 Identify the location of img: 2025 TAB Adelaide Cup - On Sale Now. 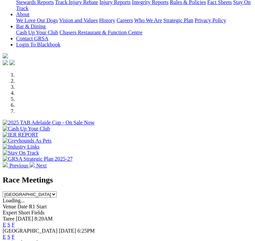
(49, 123).